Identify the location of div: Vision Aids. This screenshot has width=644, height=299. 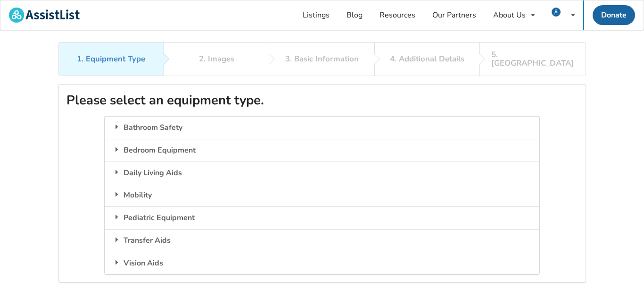
(322, 263).